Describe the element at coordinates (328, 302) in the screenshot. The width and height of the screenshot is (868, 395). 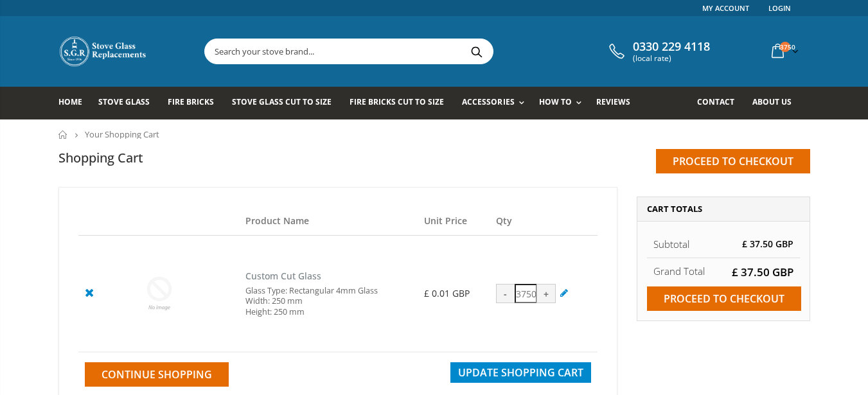
I see `div: Glass Type: Rectangular 4mm Glass Width: 250 mm Height: 250 mm` at that location.